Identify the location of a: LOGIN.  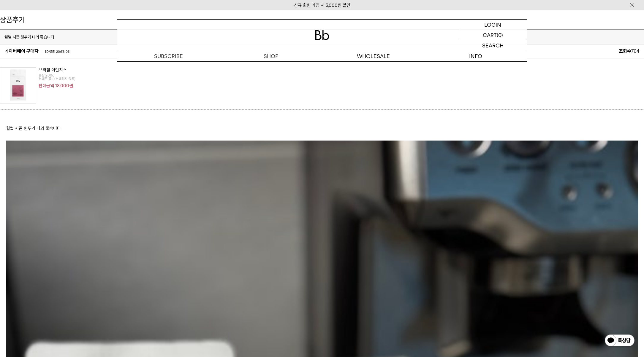
(493, 25).